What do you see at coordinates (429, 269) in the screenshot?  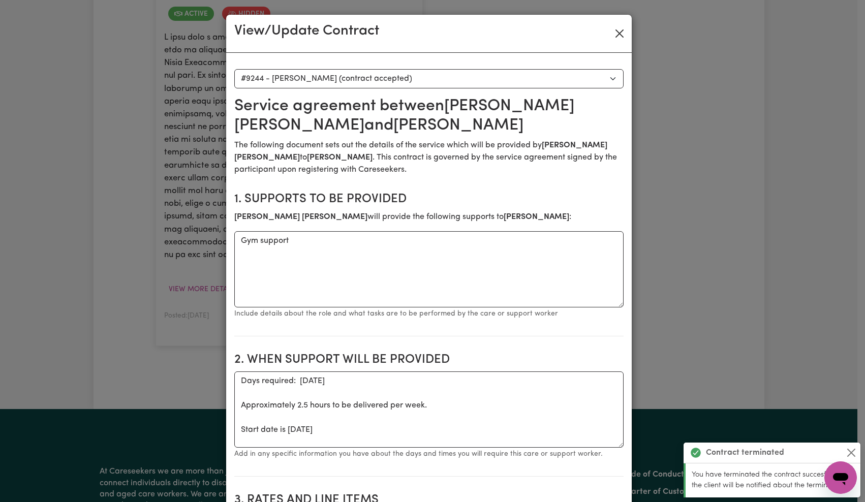 I see `textarea: Gym support` at bounding box center [429, 269].